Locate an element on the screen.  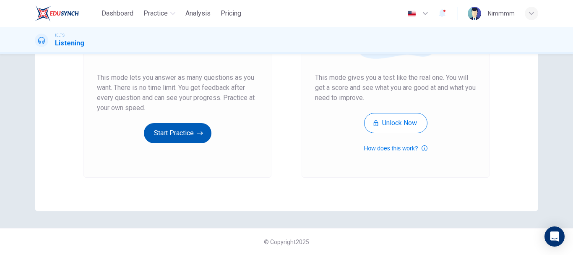
button: Dashboard is located at coordinates (117, 13).